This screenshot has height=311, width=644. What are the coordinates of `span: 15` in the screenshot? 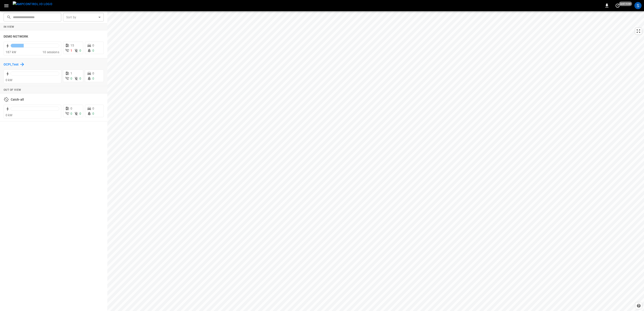 It's located at (72, 46).